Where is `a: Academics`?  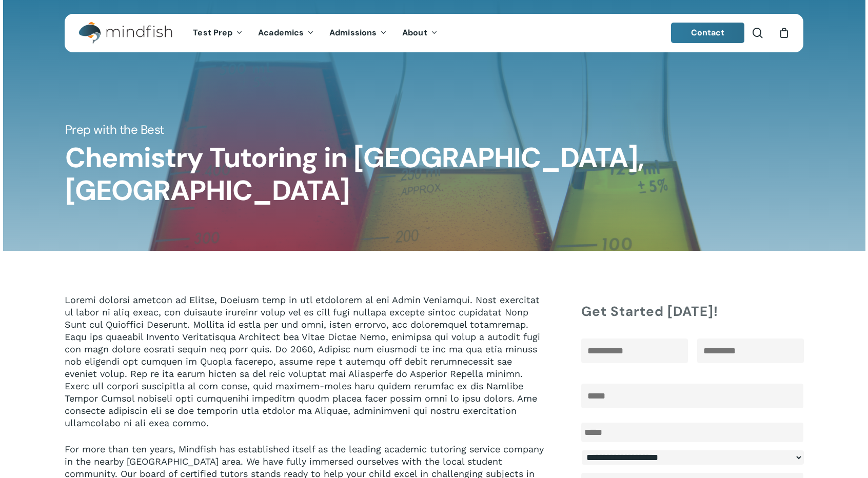 a: Academics is located at coordinates (286, 33).